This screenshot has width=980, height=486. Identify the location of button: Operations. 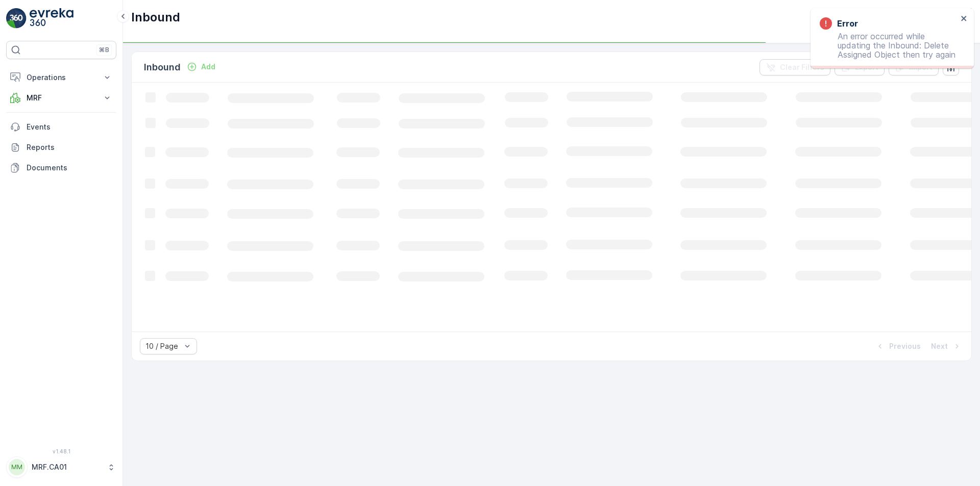
(61, 77).